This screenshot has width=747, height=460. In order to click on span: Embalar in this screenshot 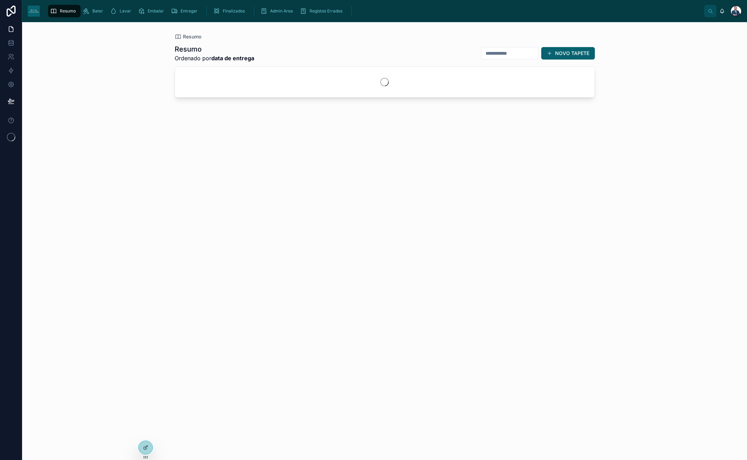, I will do `click(156, 11)`.